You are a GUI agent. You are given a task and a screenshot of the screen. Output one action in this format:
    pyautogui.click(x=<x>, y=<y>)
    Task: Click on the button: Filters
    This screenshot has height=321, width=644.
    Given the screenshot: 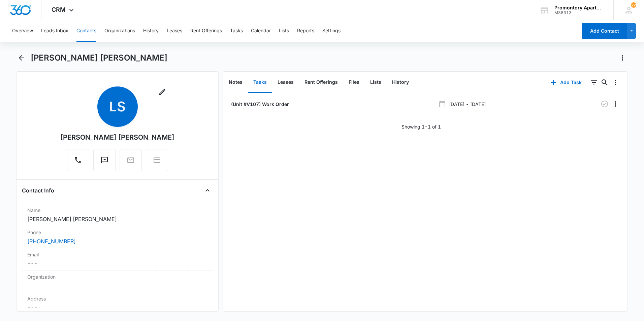 What is the action you would take?
    pyautogui.click(x=594, y=83)
    